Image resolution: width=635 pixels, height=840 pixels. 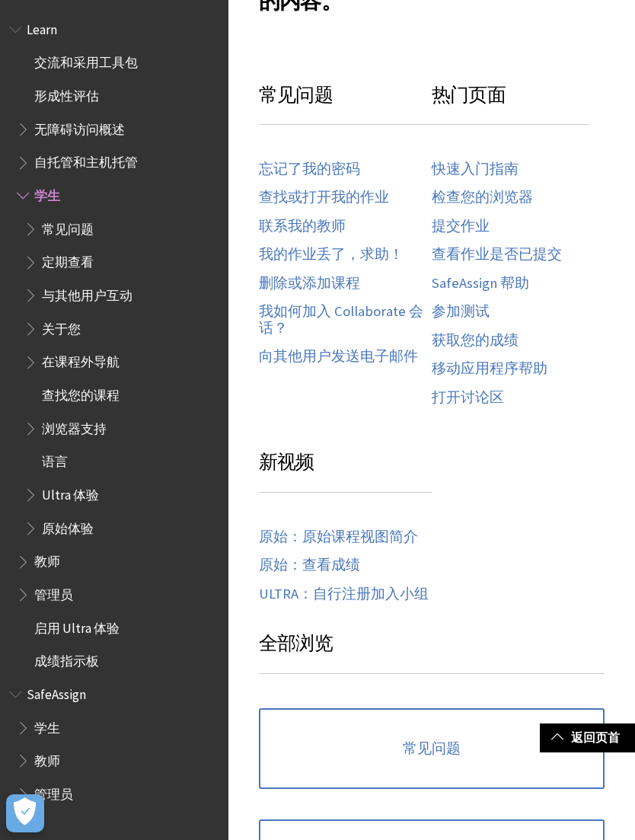 What do you see at coordinates (67, 226) in the screenshot?
I see `span: 常见问题` at bounding box center [67, 226].